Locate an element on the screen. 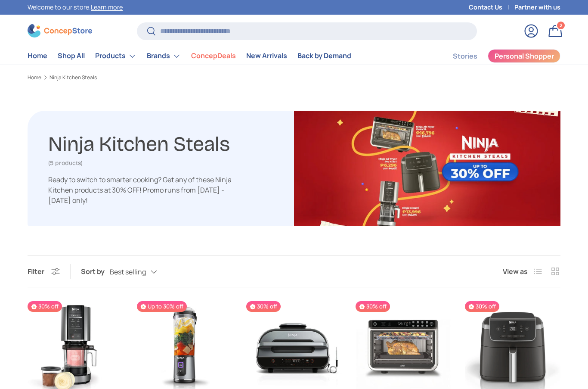  span: Filter is located at coordinates (36, 271).